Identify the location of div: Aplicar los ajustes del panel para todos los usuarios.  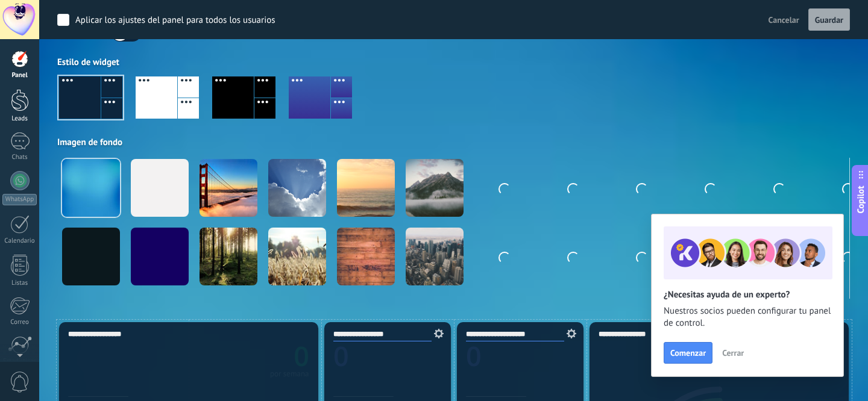
(176, 20).